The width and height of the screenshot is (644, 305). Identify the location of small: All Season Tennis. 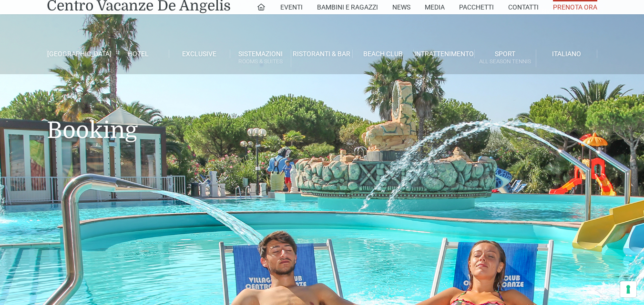
(504, 61).